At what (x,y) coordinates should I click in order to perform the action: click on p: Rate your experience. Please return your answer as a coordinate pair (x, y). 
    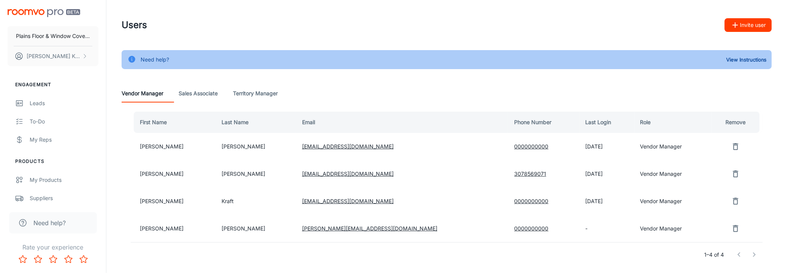
    Looking at the image, I should click on (53, 247).